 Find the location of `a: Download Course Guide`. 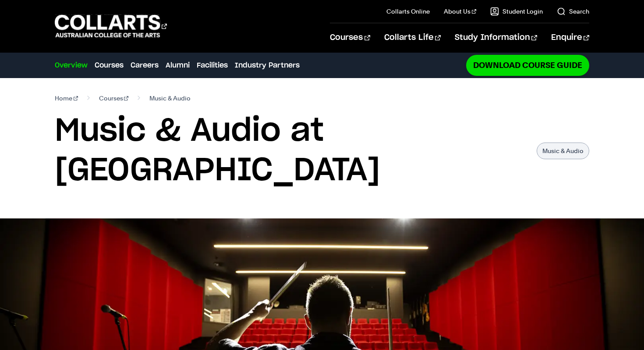

a: Download Course Guide is located at coordinates (527, 65).